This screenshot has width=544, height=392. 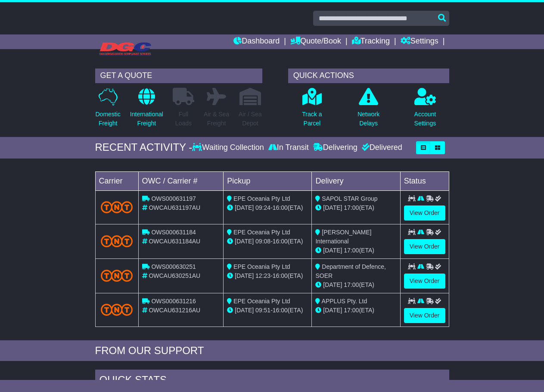 I want to click on p: Account Settings, so click(x=425, y=119).